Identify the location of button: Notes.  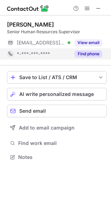
(57, 157).